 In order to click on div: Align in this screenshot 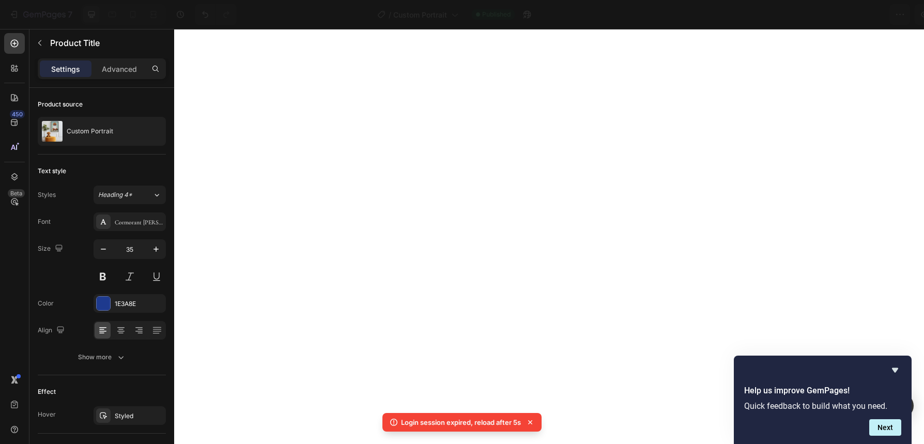, I will do `click(52, 330)`.